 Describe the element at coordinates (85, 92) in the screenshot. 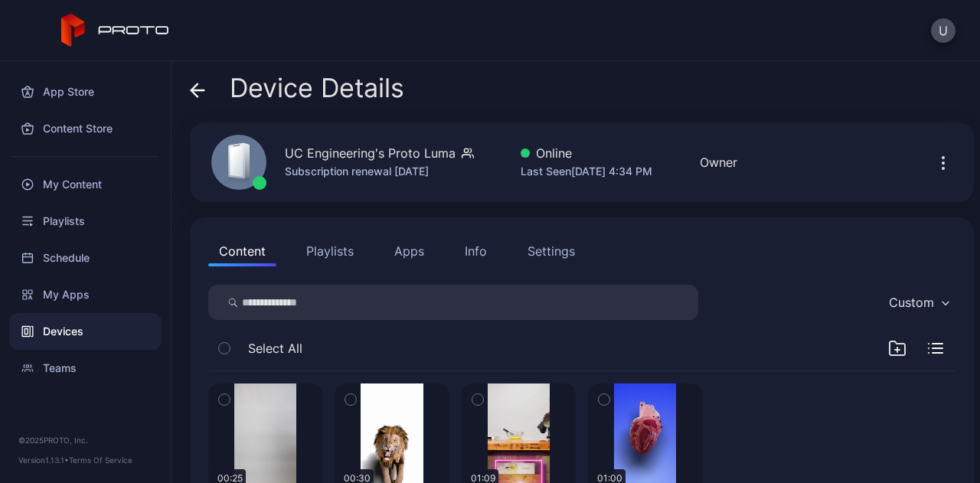

I see `a: App Store` at that location.